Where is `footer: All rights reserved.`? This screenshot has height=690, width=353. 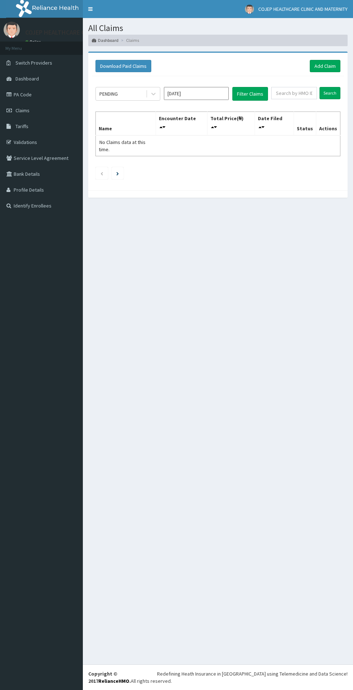
footer: All rights reserved. is located at coordinates (218, 677).